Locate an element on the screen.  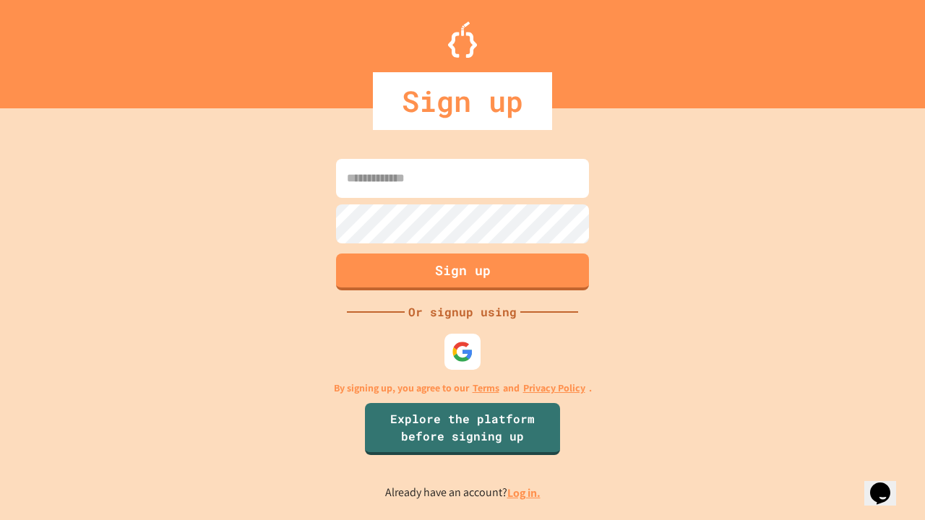
div: Or signup using is located at coordinates (462, 312).